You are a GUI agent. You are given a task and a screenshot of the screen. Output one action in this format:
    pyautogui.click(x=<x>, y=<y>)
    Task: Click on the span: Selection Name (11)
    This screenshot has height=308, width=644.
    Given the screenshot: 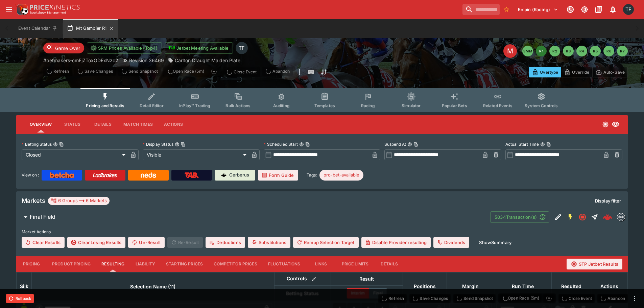 What is the action you would take?
    pyautogui.click(x=153, y=287)
    